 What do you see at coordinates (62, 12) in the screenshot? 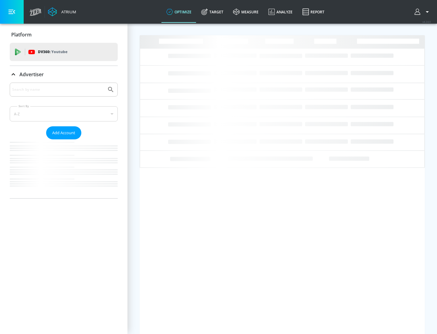
I see `a: Atrium` at bounding box center [62, 12].